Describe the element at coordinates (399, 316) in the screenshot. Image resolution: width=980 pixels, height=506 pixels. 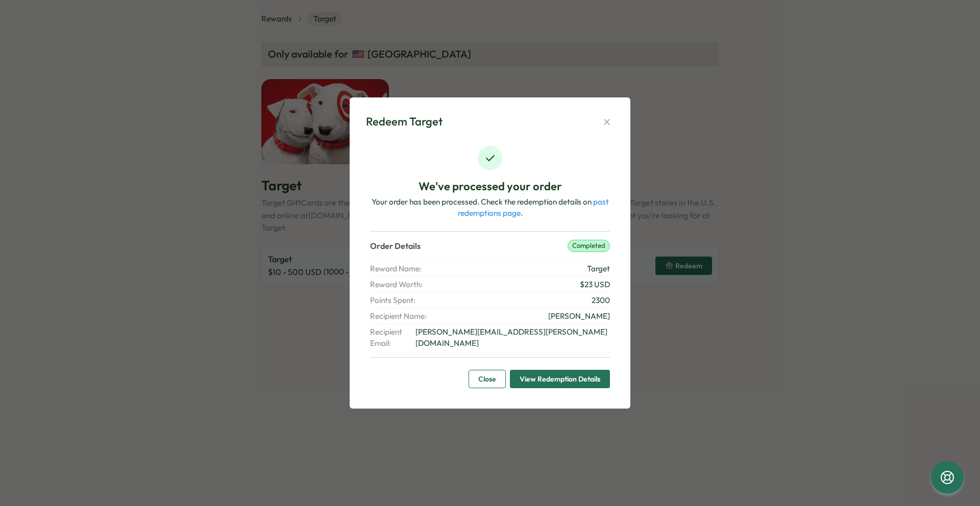
I see `span: Recipient Name:` at that location.